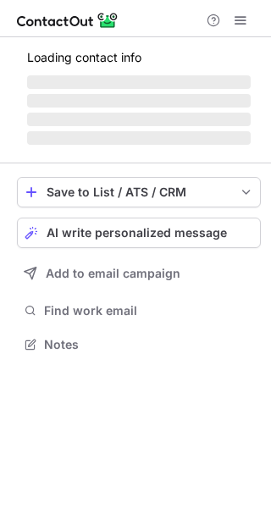  Describe the element at coordinates (139, 344) in the screenshot. I see `button: Notes` at that location.